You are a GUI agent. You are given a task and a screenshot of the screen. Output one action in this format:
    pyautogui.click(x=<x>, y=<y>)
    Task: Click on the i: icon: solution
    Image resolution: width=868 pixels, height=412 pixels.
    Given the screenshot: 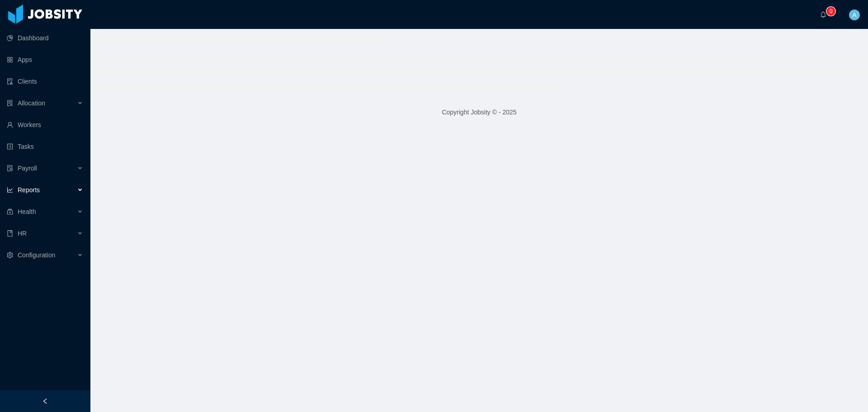 What is the action you would take?
    pyautogui.click(x=10, y=103)
    